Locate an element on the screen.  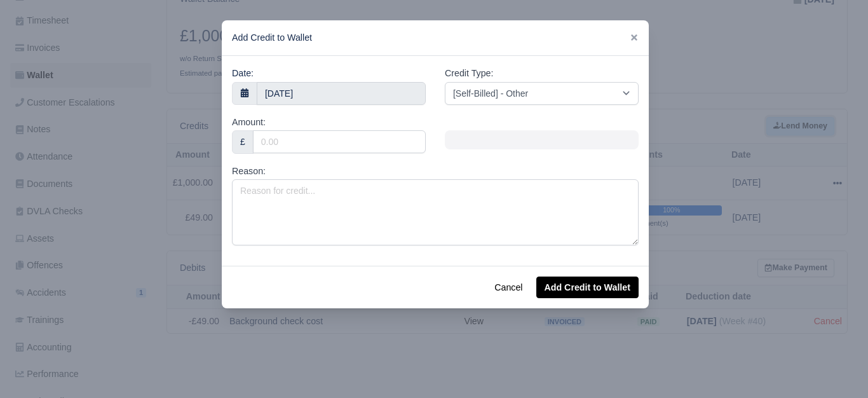
label: Reason: is located at coordinates (249, 171).